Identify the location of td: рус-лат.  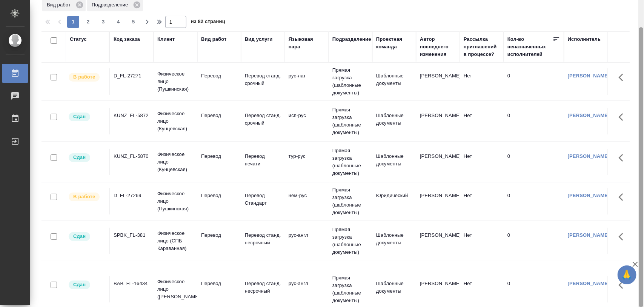
(307, 81).